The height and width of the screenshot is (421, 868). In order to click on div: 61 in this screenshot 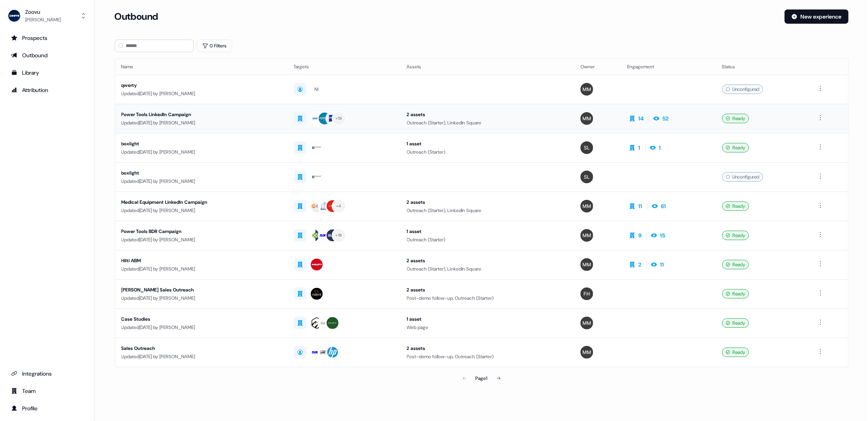, I will do `click(664, 206)`.